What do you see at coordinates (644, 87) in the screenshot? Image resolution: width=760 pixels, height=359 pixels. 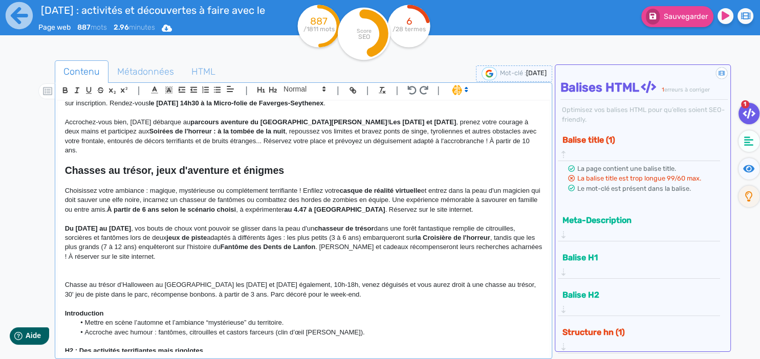 I see `h4: Balises HTML` at bounding box center [644, 87].